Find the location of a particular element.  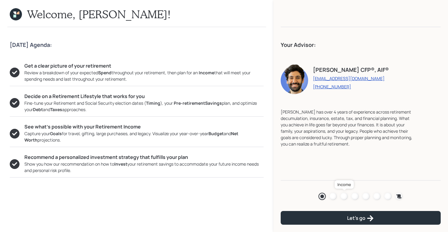

div: Show you how our recommendation on how to your retirement savings to accommodate your future inco... is located at coordinates (144, 167).